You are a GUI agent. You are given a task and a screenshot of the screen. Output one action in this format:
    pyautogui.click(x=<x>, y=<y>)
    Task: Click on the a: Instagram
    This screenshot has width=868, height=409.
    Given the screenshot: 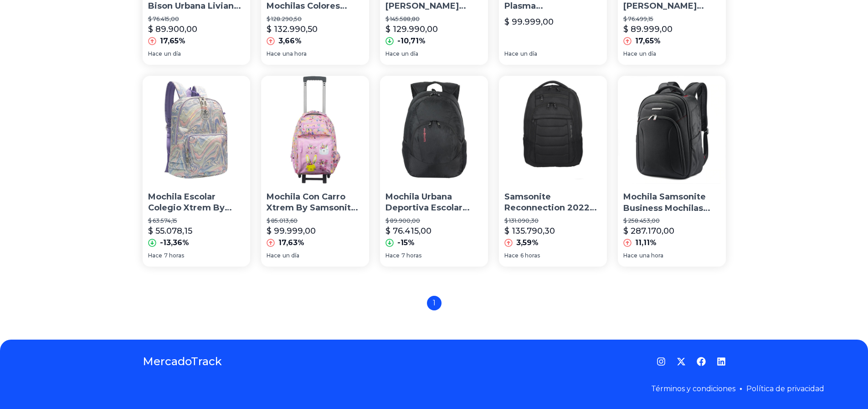 What is the action you would take?
    pyautogui.click(x=661, y=361)
    